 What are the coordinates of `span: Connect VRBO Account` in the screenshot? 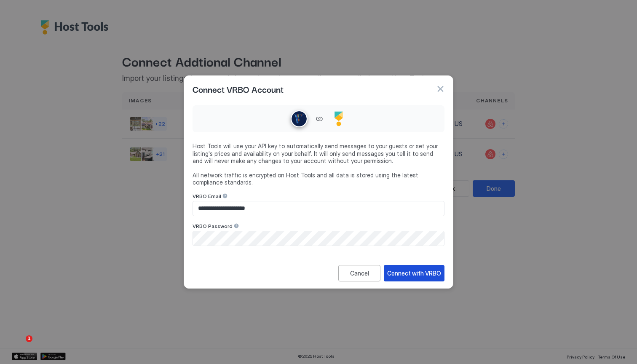 It's located at (238, 89).